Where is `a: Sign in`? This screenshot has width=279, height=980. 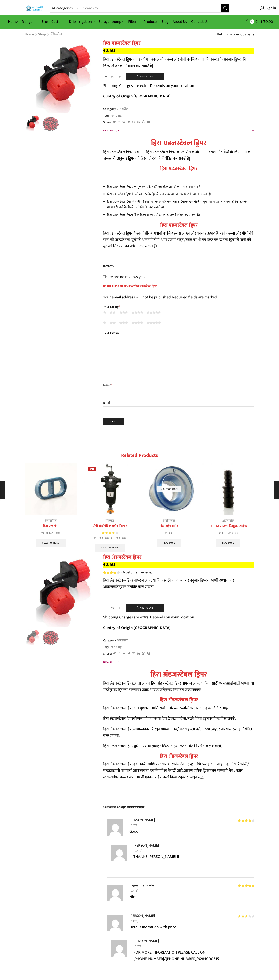 a: Sign in is located at coordinates (256, 8).